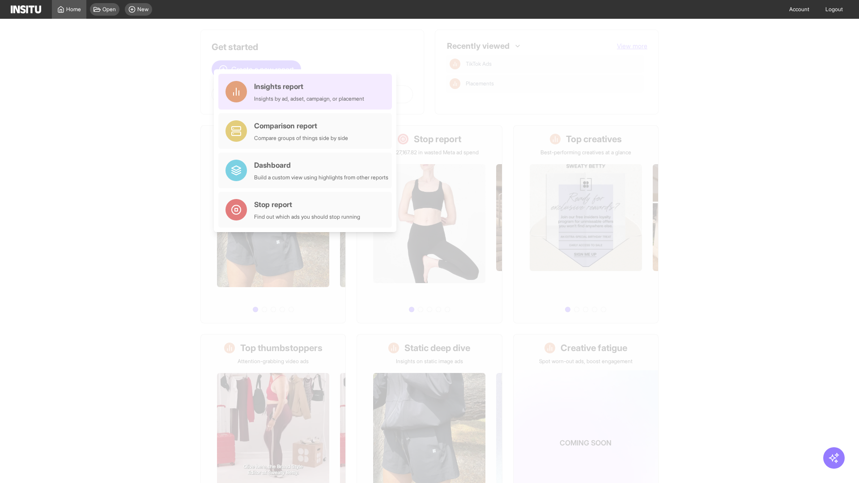 Image resolution: width=859 pixels, height=483 pixels. Describe the element at coordinates (307, 204) in the screenshot. I see `div: Stop report` at that location.